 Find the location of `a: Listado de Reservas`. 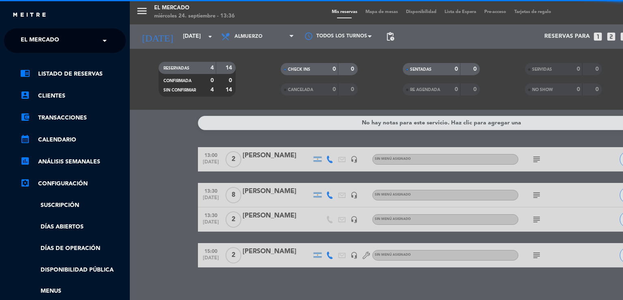

a: Listado de Reservas is located at coordinates (73, 74).